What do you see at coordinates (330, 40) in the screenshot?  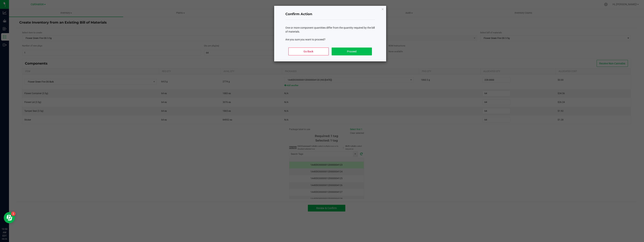 I see `p: Are you sure you want to proceed?` at bounding box center [330, 40].